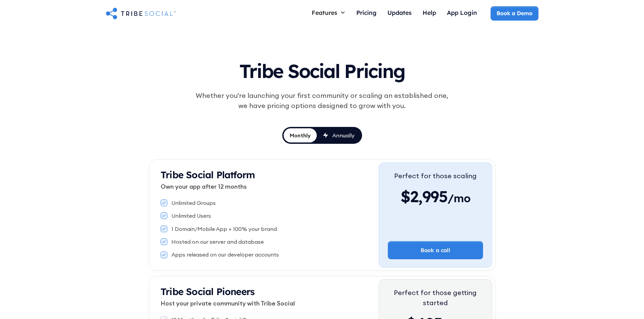  I want to click on p: Host your private community with Tribe Social, so click(269, 303).